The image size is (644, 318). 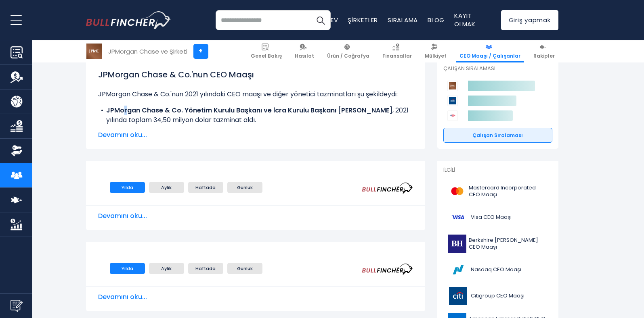 What do you see at coordinates (530, 20) in the screenshot?
I see `font: Giriş yapmak` at bounding box center [530, 20].